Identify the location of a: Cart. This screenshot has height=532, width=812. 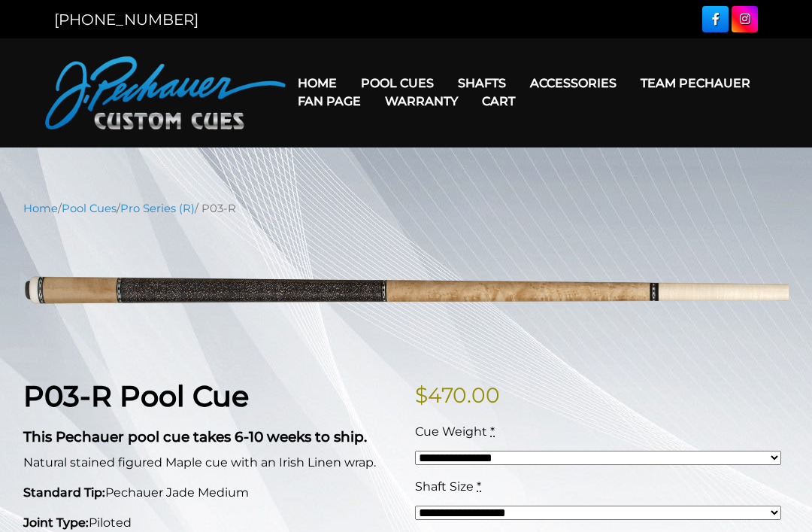
(498, 101).